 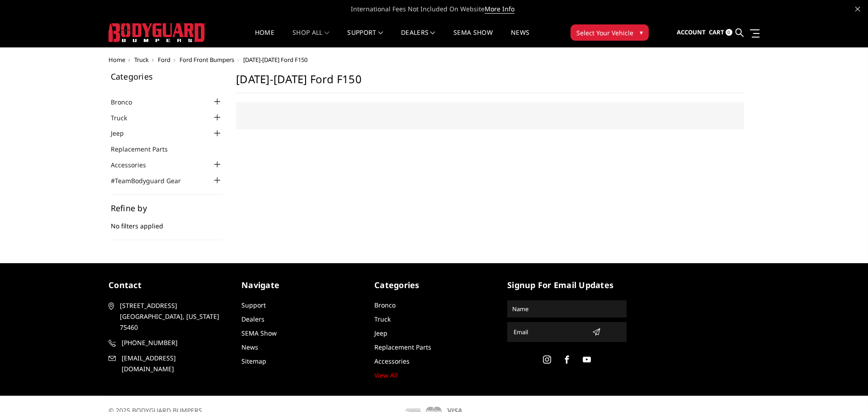 I want to click on div: No filters applied, so click(x=166, y=222).